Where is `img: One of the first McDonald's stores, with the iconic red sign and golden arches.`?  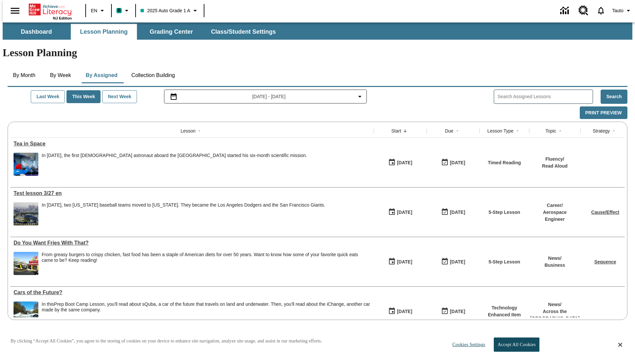 img: One of the first McDonald's stores, with the iconic red sign and golden arches. is located at coordinates (26, 264).